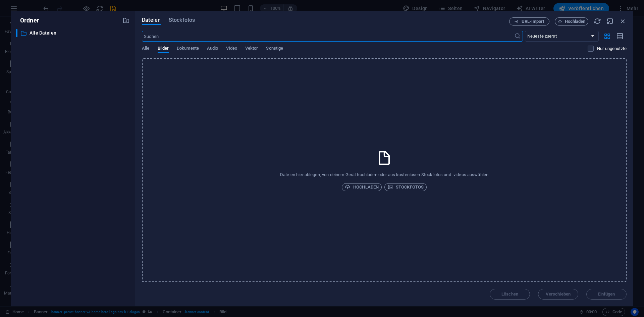  I want to click on button: Stockfotos, so click(406, 187).